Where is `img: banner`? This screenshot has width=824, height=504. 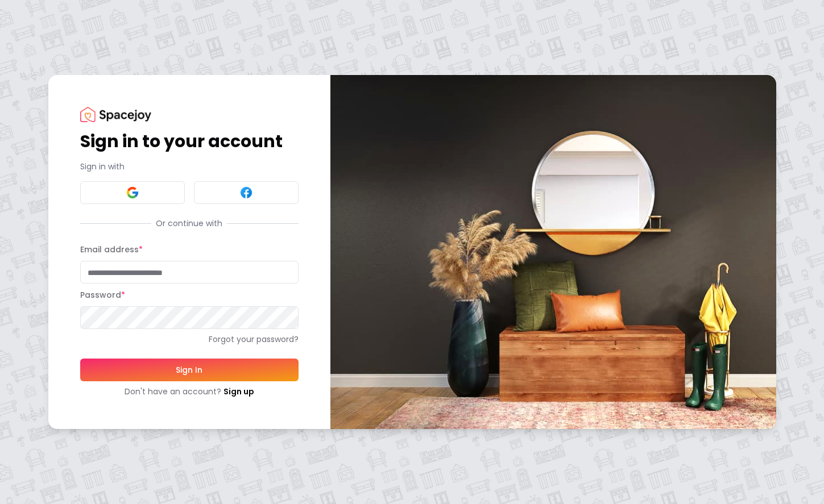 img: banner is located at coordinates (553, 252).